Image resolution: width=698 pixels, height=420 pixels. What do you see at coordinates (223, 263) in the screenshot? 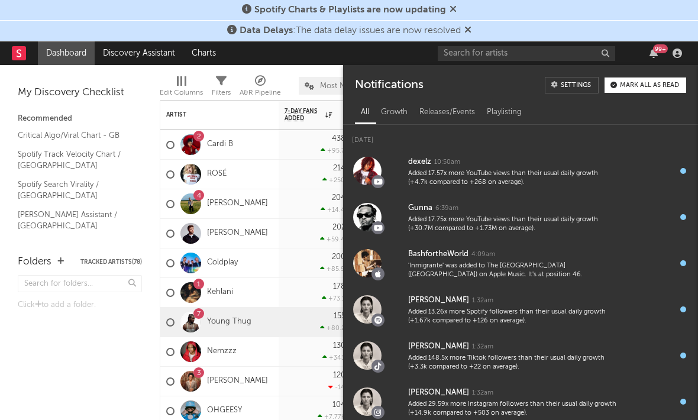
I see `a: Coldplay` at bounding box center [223, 263].